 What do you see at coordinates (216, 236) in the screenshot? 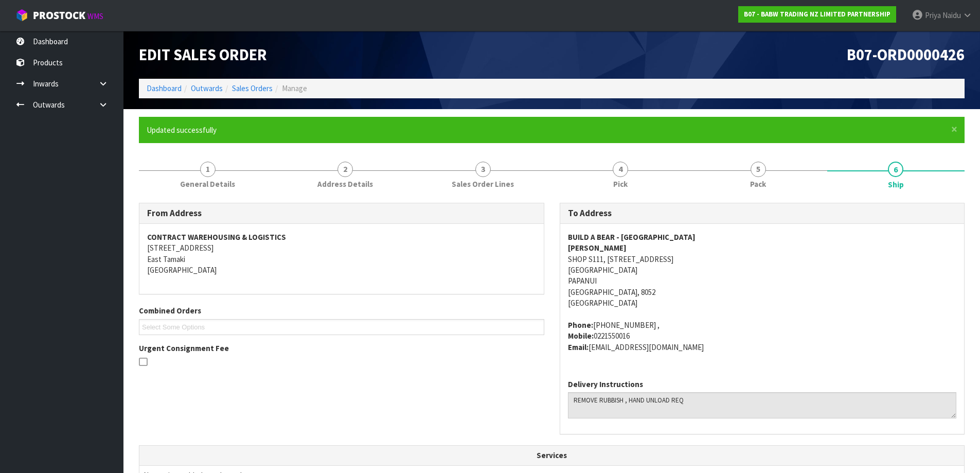
I see `strong: CONTRACT WAREHOUSING & LOGISTICS` at bounding box center [216, 236].